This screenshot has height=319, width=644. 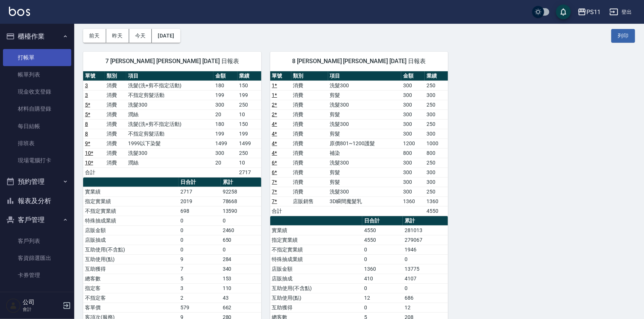 I want to click on a: 8, so click(x=87, y=124).